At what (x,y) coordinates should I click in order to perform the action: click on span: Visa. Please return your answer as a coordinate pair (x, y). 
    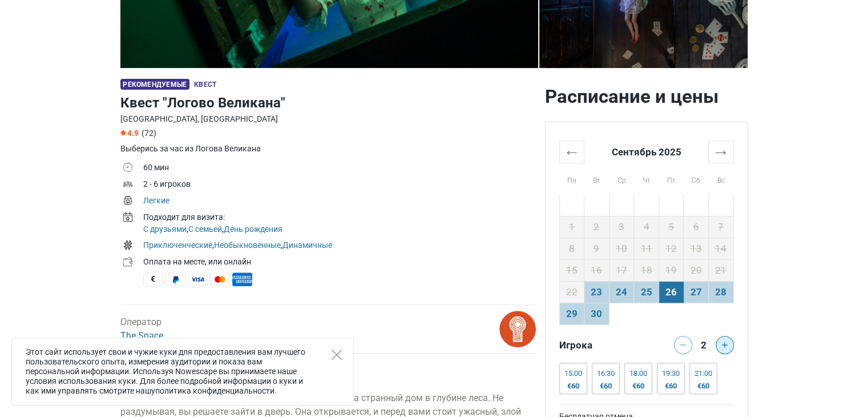
    Looking at the image, I should click on (197, 279).